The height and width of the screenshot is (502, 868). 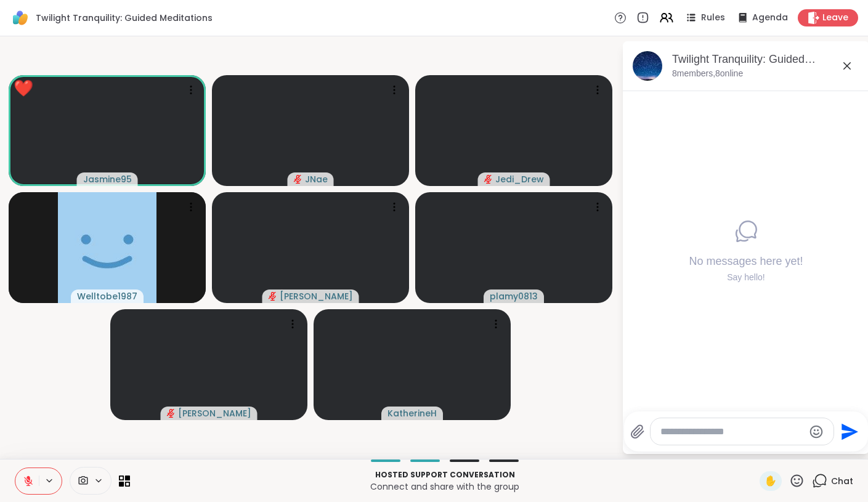 What do you see at coordinates (647, 66) in the screenshot?
I see `img: Twilight Tranquility: Guided Meditations , Oct 13` at bounding box center [647, 66].